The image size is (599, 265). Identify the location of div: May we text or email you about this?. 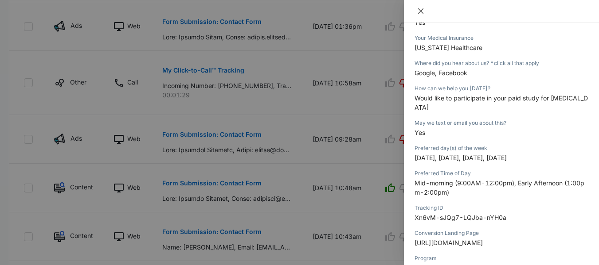
(501, 123).